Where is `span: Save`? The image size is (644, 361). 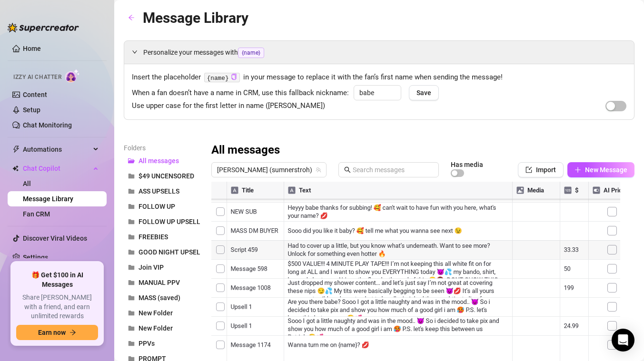
span: Save is located at coordinates (424, 93).